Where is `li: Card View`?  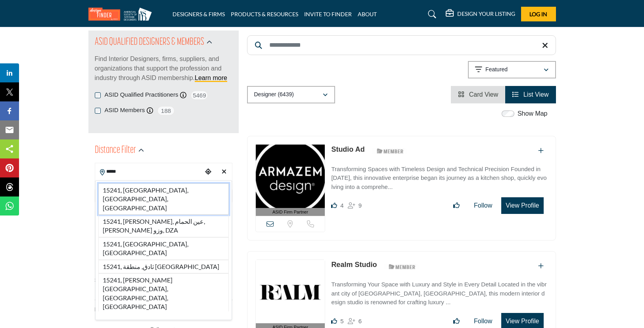 li: Card View is located at coordinates (478, 95).